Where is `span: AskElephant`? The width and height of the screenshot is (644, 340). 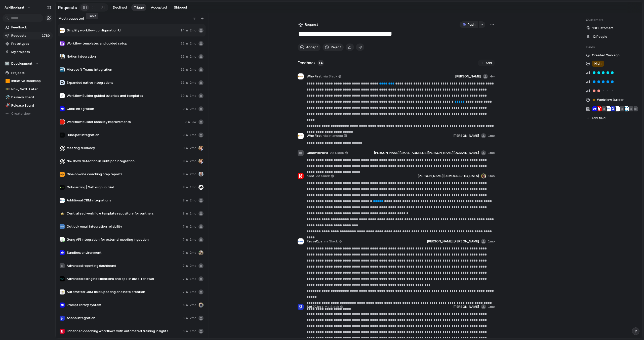 span: AskElephant is located at coordinates (14, 8).